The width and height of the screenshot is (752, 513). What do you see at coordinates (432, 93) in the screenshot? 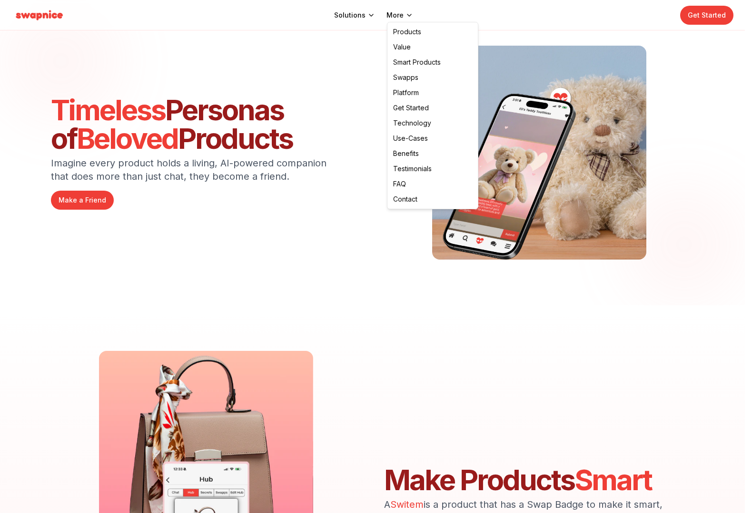
I see `a: Platform` at bounding box center [432, 93].